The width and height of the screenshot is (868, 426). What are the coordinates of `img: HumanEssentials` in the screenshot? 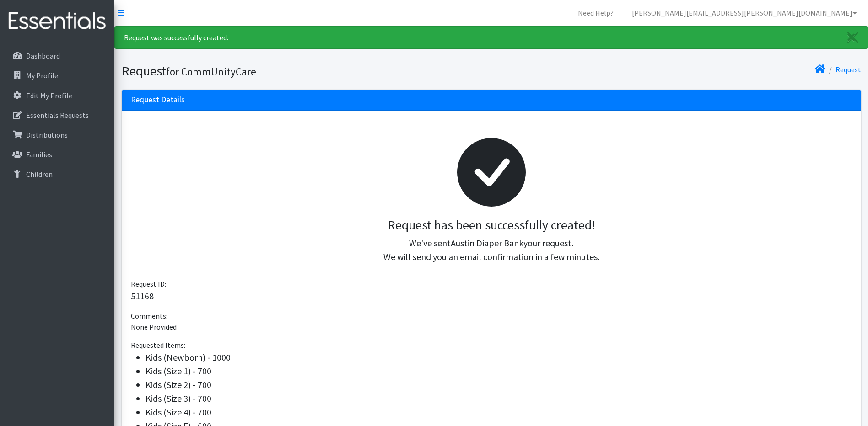 It's located at (57, 21).